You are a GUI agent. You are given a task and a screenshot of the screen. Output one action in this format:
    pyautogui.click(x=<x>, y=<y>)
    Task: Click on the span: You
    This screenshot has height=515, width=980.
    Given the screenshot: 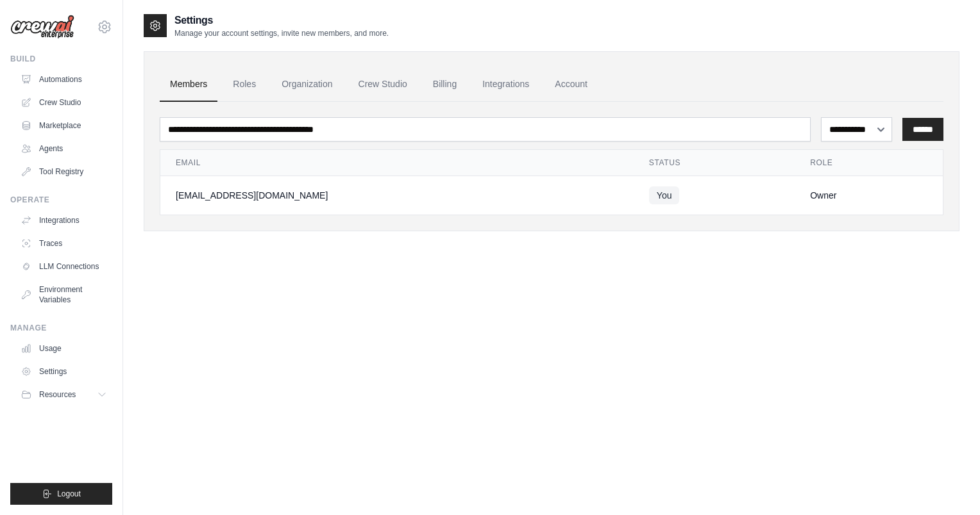 What is the action you would take?
    pyautogui.click(x=664, y=195)
    